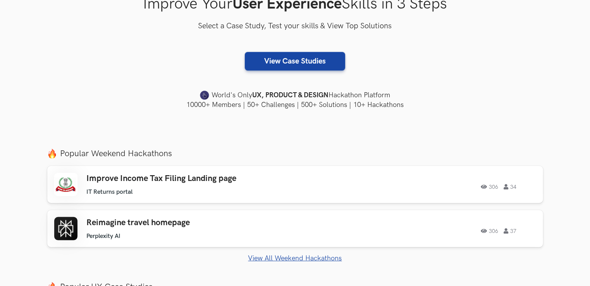  Describe the element at coordinates (295, 26) in the screenshot. I see `h3: Select a Case Study, Test your skills & View Top Solutions` at that location.